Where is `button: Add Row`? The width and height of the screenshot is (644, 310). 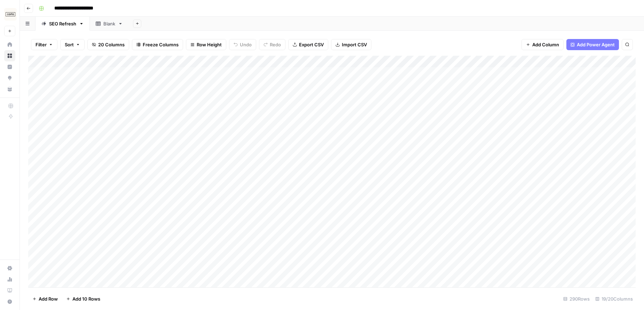
button: Add Row is located at coordinates (45, 298).